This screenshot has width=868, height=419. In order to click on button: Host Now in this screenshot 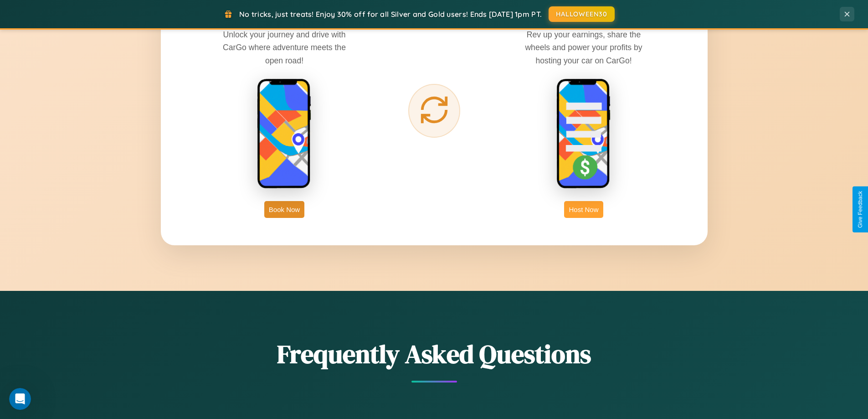, I will do `click(583, 210)`.